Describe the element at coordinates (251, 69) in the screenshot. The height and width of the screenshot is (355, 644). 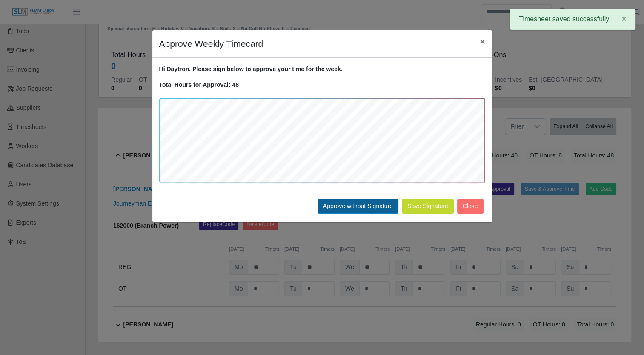
I see `strong: Hi Daytron. Please sign below to approve your time for the week.` at that location.